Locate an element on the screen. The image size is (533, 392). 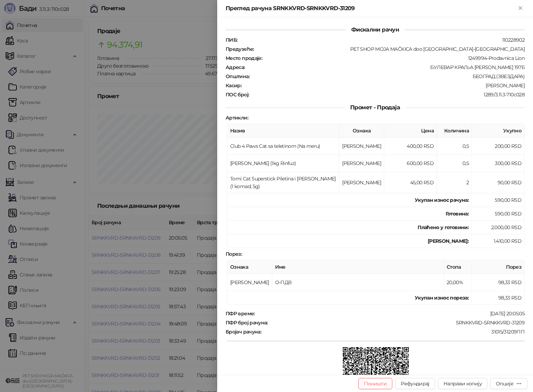
th: Име is located at coordinates (358, 267).